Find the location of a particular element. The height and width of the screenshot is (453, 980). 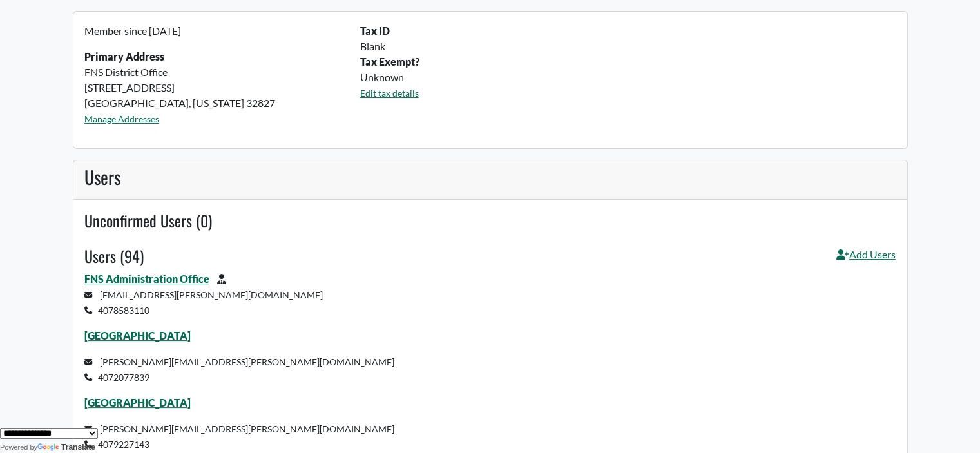

a: Add Users is located at coordinates (866, 259).